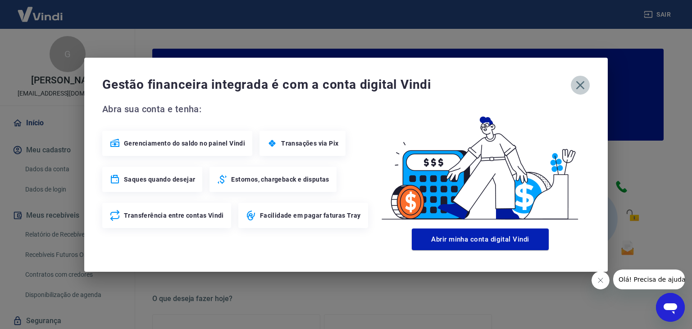 This screenshot has width=692, height=329. I want to click on button: Abrir minha conta digital Vindi, so click(480, 239).